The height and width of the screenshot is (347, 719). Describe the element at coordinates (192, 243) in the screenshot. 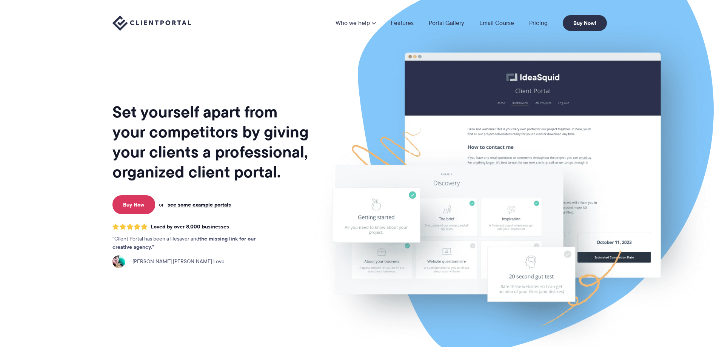

I see `p: Client Portal has been a lifesaver and .` at that location.